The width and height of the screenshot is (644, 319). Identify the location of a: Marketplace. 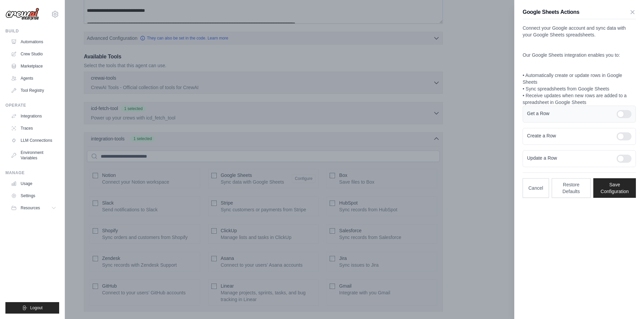
(34, 66).